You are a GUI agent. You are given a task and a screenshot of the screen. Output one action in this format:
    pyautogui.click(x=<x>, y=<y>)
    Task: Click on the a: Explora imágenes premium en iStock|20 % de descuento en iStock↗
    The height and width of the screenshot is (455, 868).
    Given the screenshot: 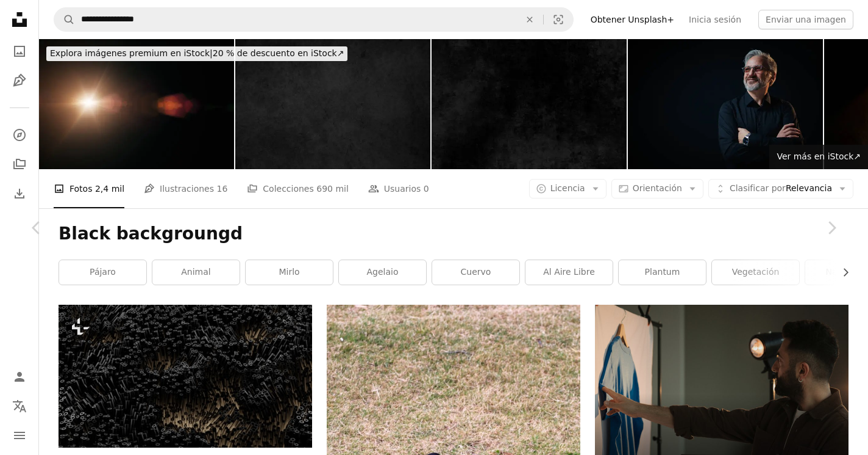 What is the action you would take?
    pyautogui.click(x=197, y=54)
    